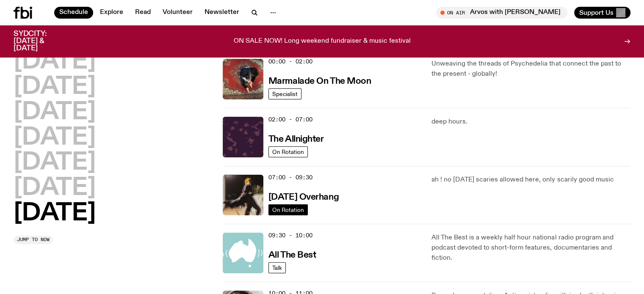  Describe the element at coordinates (222, 13) in the screenshot. I see `a: Newsletter` at that location.